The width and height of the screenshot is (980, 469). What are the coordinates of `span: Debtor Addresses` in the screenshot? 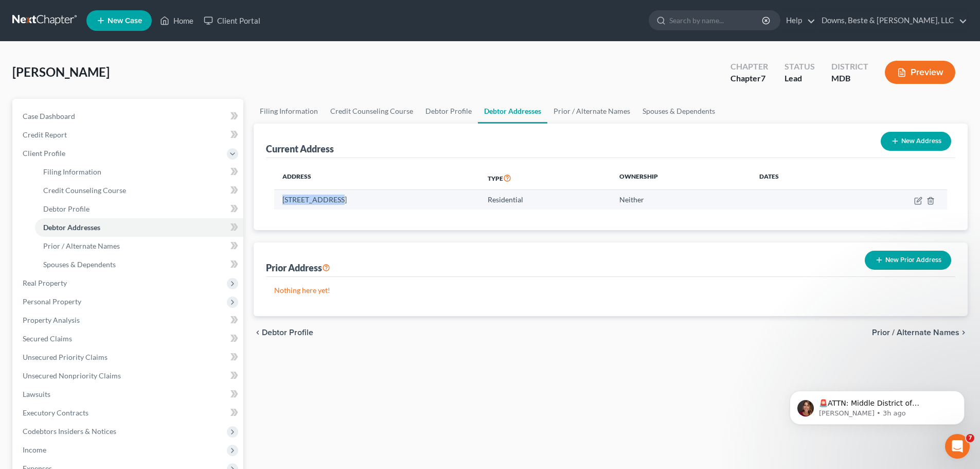 It's located at (72, 227).